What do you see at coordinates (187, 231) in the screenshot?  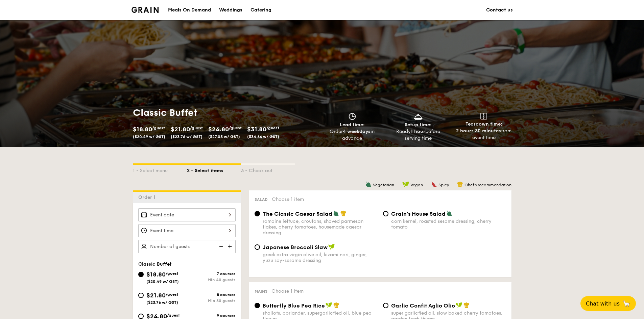 I see `input: Event time` at bounding box center [187, 231].